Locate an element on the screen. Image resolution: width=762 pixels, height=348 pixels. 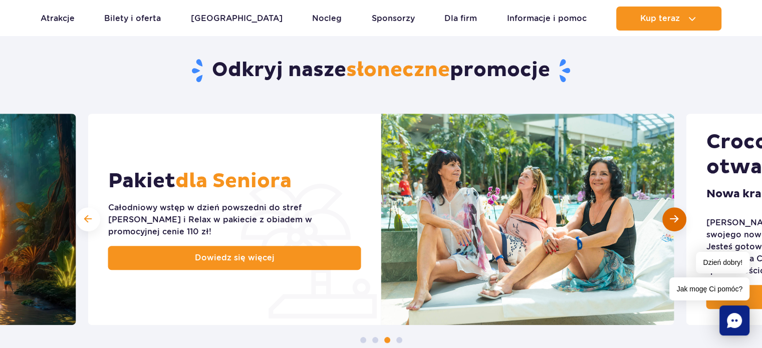
span: słoneczne is located at coordinates (398, 70).